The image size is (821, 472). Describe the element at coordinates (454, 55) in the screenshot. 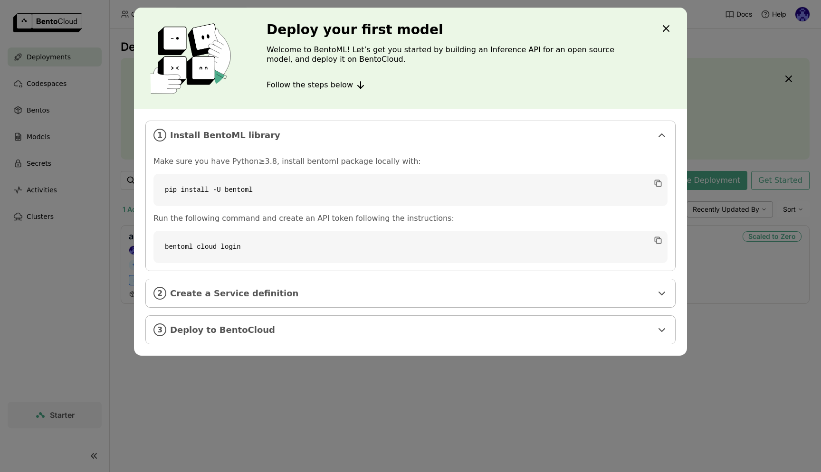

I see `p: Welcome to BentoML! Let’s get you started by building an Inference API for an open source model, ...` at that location.